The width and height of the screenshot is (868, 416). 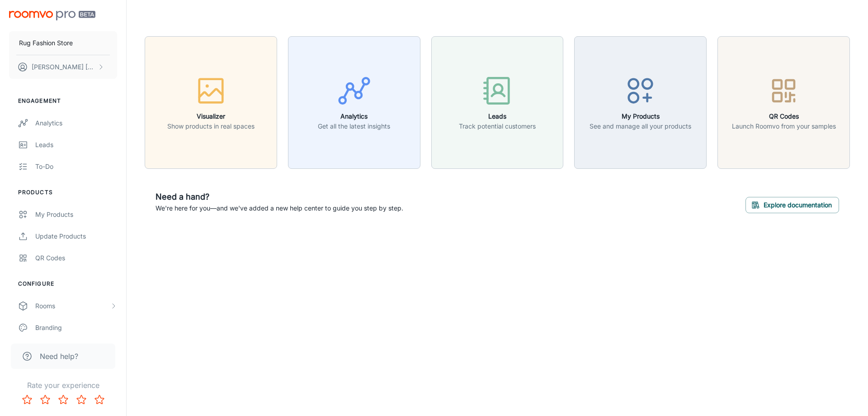 I want to click on div: To-do, so click(x=76, y=167).